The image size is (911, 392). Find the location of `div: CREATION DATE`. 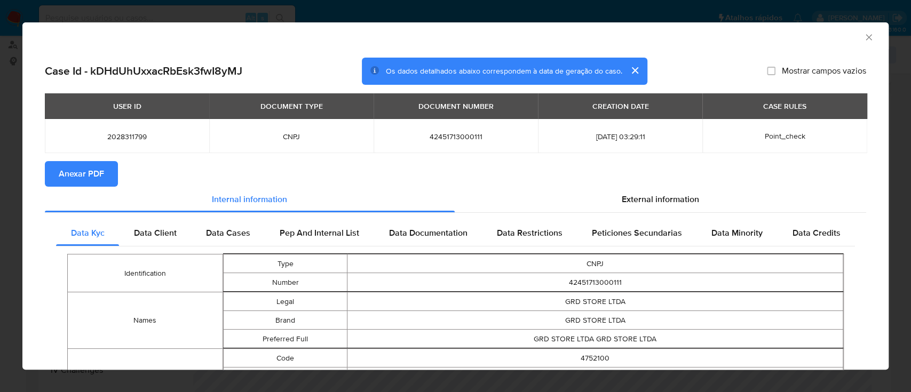

div: CREATION DATE is located at coordinates (620, 106).